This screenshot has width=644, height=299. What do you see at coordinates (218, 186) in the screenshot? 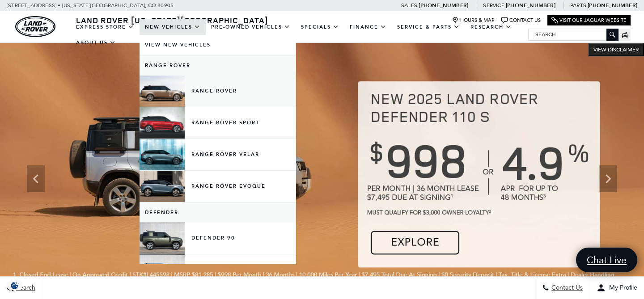
I see `a: Range Rover Evoque` at bounding box center [218, 186].